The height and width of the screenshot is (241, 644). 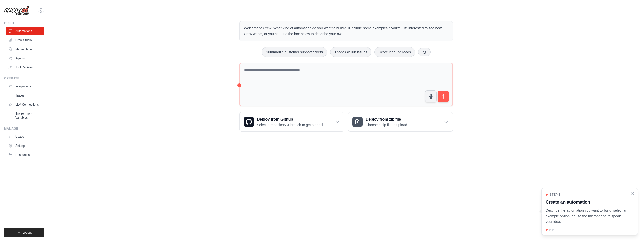 What do you see at coordinates (24, 79) in the screenshot?
I see `div: Operate` at bounding box center [24, 79].